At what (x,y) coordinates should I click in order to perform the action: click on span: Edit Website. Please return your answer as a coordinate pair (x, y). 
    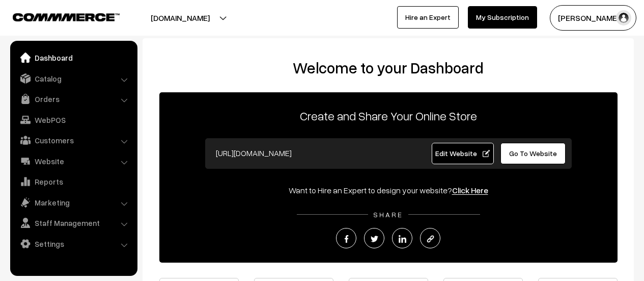
    Looking at the image, I should click on (462, 153).